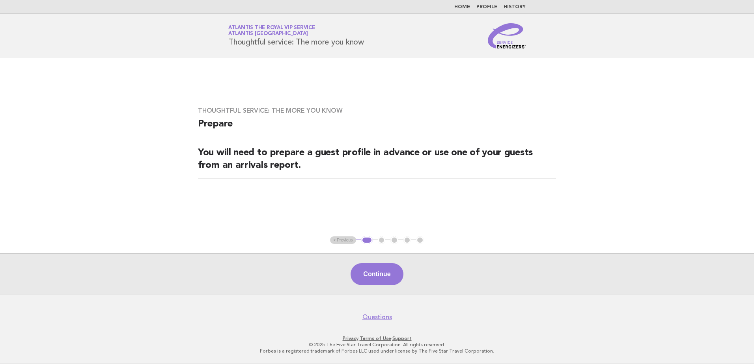 Image resolution: width=754 pixels, height=364 pixels. Describe the element at coordinates (462, 7) in the screenshot. I see `a: Home` at that location.